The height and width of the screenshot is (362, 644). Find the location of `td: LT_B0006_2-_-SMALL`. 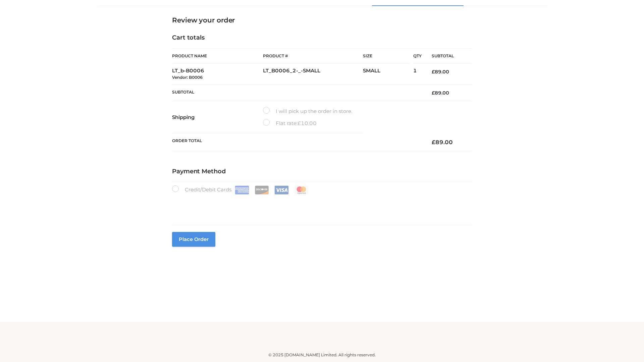

td: LT_B0006_2-_-SMALL is located at coordinates (313, 74).